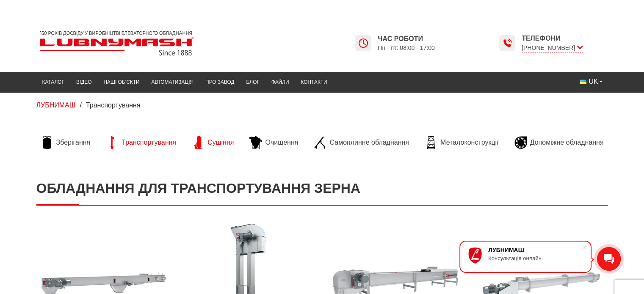 This screenshot has height=294, width=644. Describe the element at coordinates (282, 143) in the screenshot. I see `span: Очищення` at that location.